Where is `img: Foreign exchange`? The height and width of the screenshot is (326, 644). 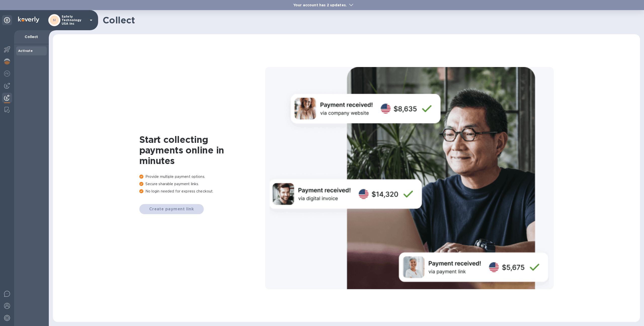 img: Foreign exchange is located at coordinates (7, 74).